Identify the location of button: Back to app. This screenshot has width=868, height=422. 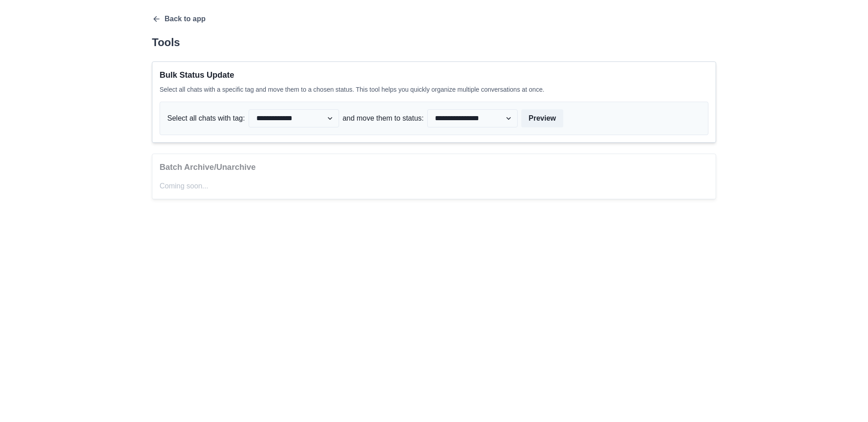
(178, 19).